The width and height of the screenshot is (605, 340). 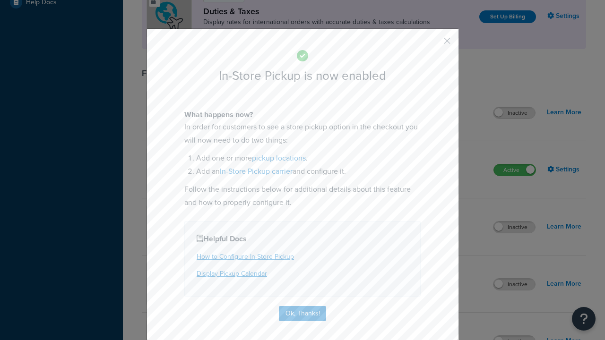 What do you see at coordinates (256, 171) in the screenshot?
I see `a: In-Store Pickup carrier` at bounding box center [256, 171].